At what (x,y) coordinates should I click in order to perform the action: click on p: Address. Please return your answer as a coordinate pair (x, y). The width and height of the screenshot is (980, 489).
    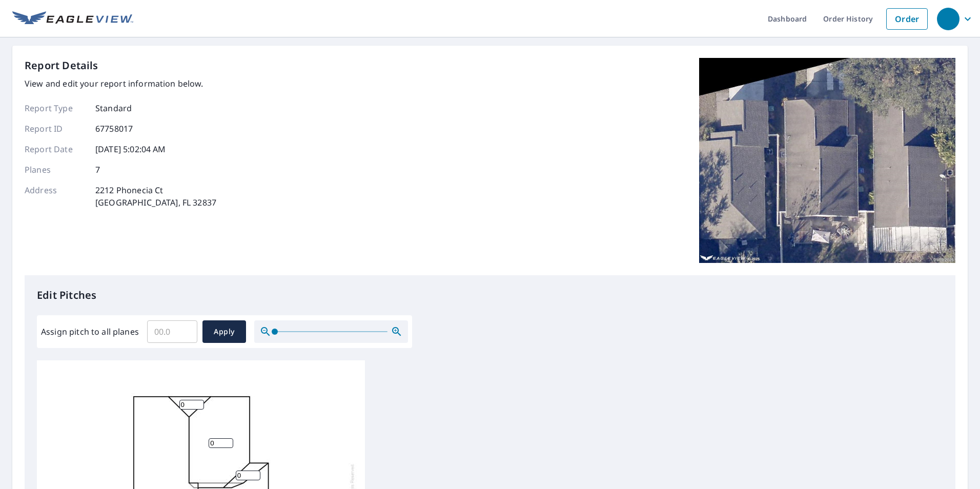
    Looking at the image, I should click on (55, 197).